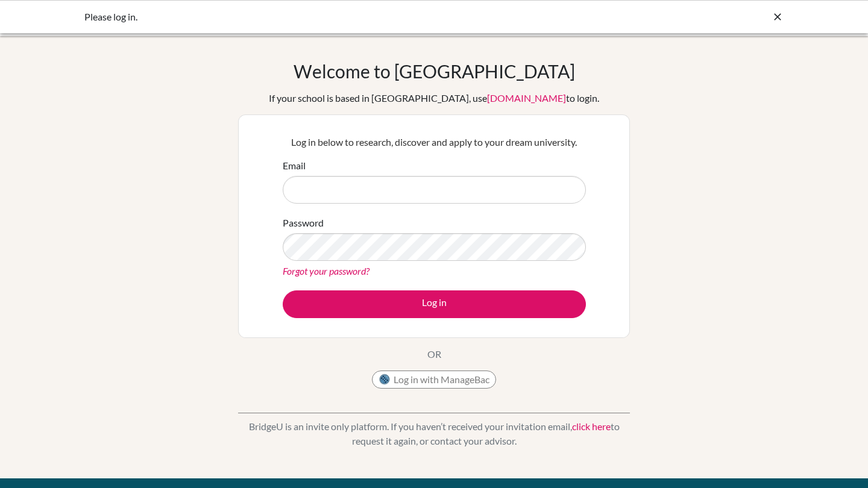 Image resolution: width=868 pixels, height=488 pixels. What do you see at coordinates (294, 166) in the screenshot?
I see `label: Email` at bounding box center [294, 166].